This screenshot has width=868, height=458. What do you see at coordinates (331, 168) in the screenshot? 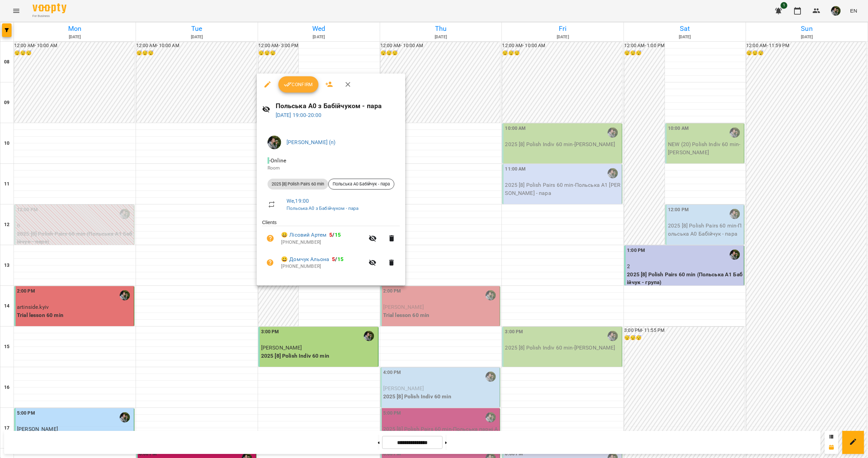
I see `p: Room` at bounding box center [331, 168].